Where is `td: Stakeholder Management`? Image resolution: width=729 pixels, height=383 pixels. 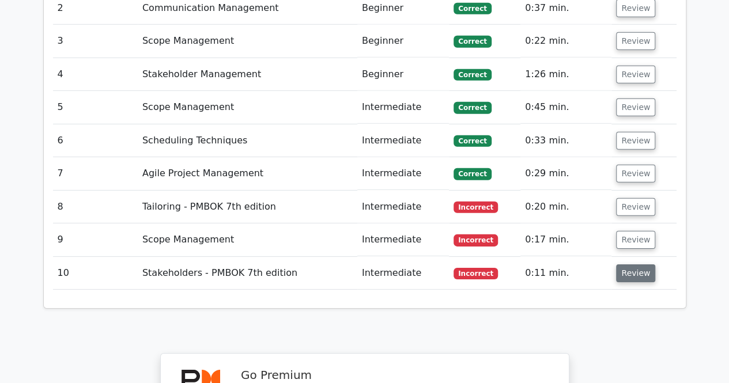 td: Stakeholder Management is located at coordinates (247, 74).